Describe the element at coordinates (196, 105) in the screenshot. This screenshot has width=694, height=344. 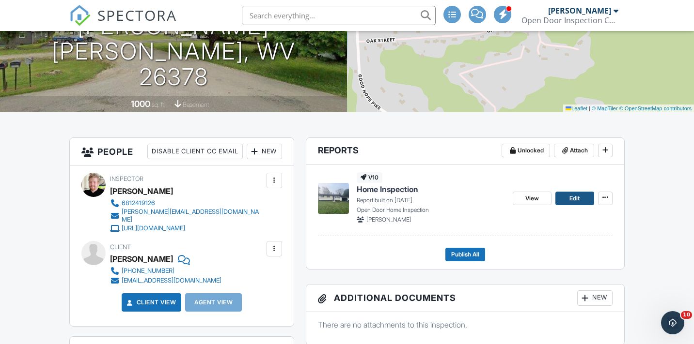
I see `span: basement` at that location.